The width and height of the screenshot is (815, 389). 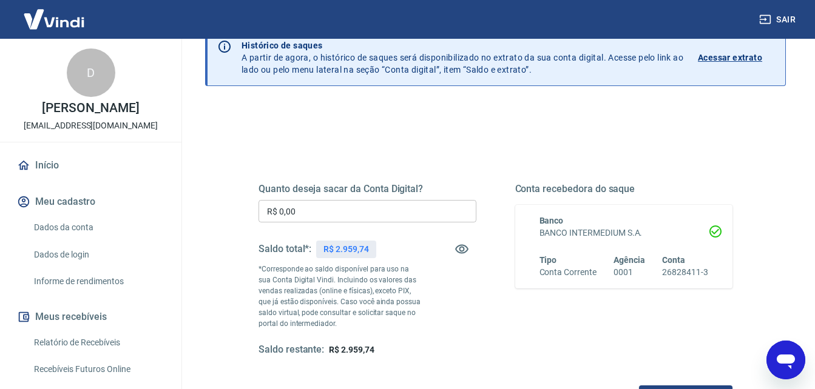 I want to click on h5: Saldo total*:, so click(x=284, y=249).